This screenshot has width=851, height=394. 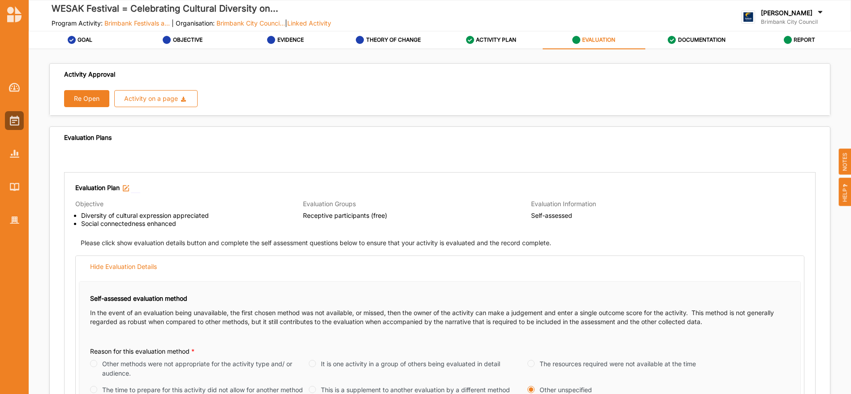 I want to click on label: It is one activity in a group of others being evaluated in detail, so click(x=411, y=364).